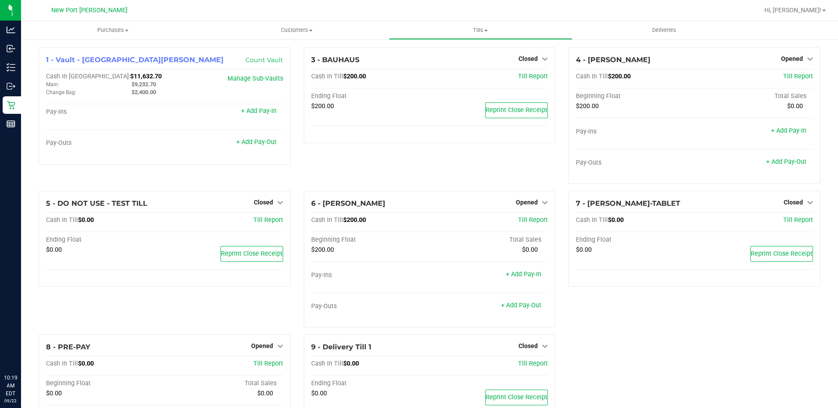  I want to click on span: 3 - BAUHAUS, so click(335, 60).